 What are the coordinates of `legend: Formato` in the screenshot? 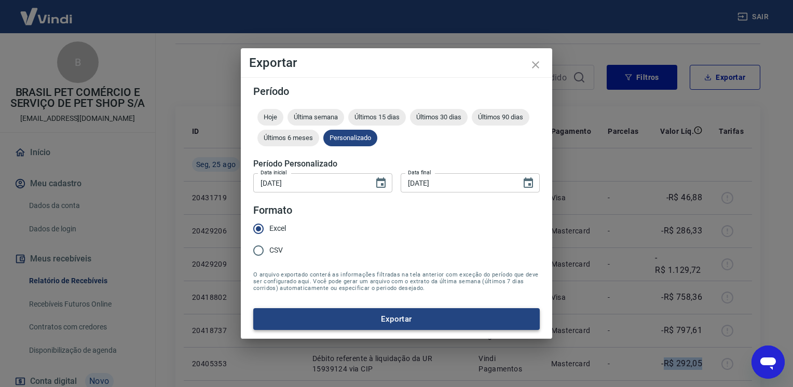 It's located at (272, 210).